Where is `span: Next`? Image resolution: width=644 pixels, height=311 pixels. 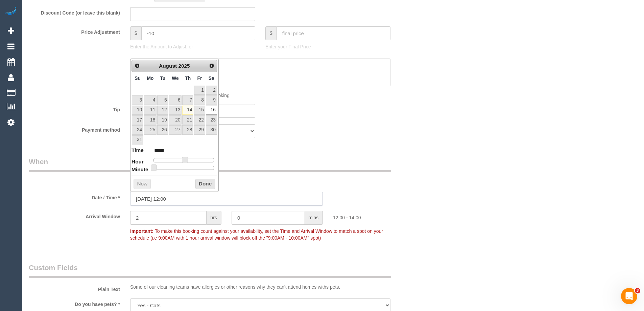
span: Next is located at coordinates (212, 65).